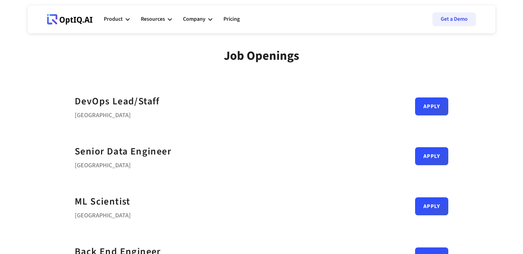 Image resolution: width=523 pixels, height=254 pixels. I want to click on div: Job Openings, so click(262, 56).